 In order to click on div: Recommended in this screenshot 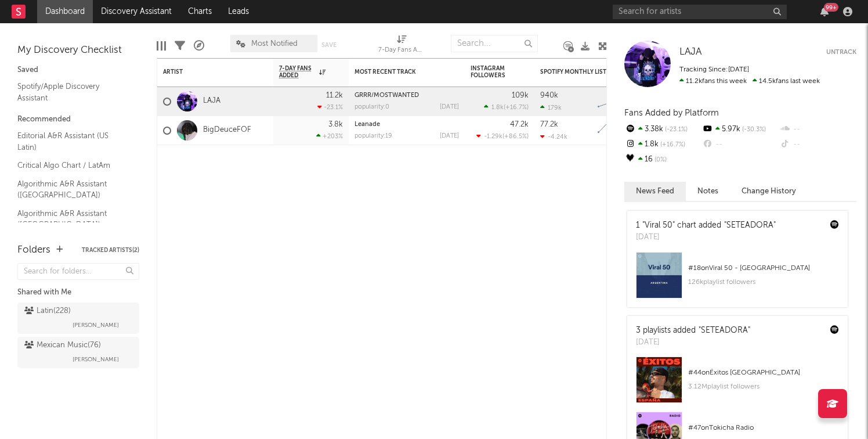, I will do `click(79, 120)`.